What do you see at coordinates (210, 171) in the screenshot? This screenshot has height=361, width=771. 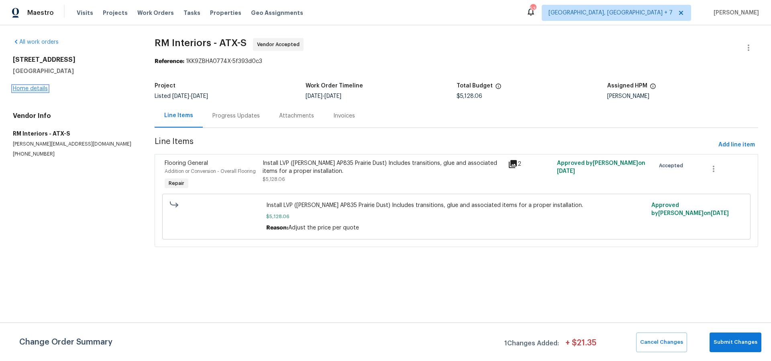 I see `span: Addition or Conversion - Overall Flooring` at bounding box center [210, 171].